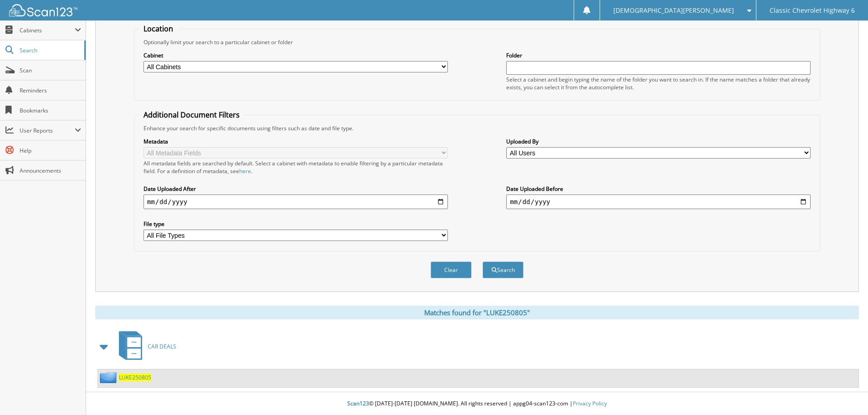 Image resolution: width=868 pixels, height=415 pixels. I want to click on div: Chat Widget, so click(845, 394).